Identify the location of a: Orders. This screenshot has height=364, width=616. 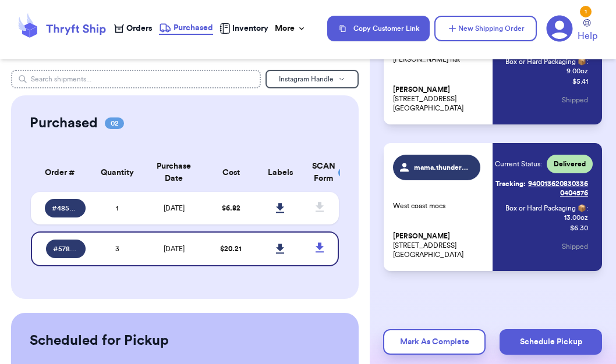
(133, 29).